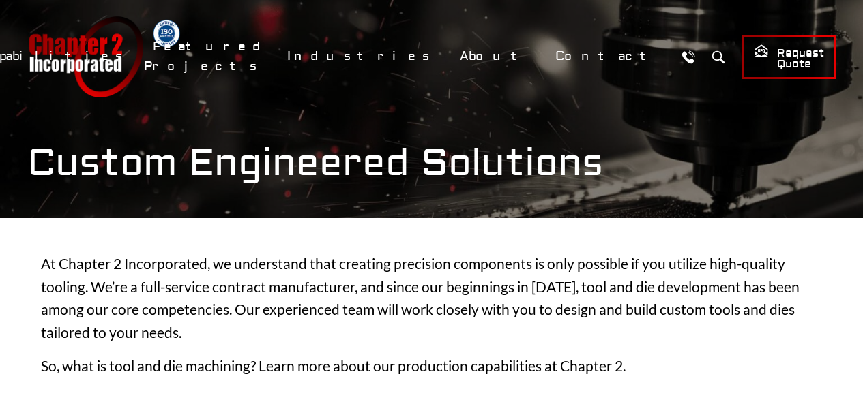  I want to click on a: Contact, so click(607, 56).